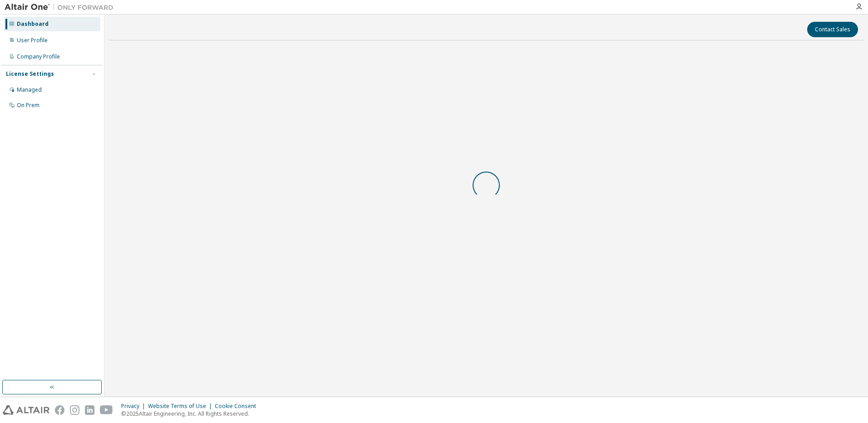 This screenshot has width=868, height=423. What do you see at coordinates (833, 29) in the screenshot?
I see `button: Contact Sales` at bounding box center [833, 29].